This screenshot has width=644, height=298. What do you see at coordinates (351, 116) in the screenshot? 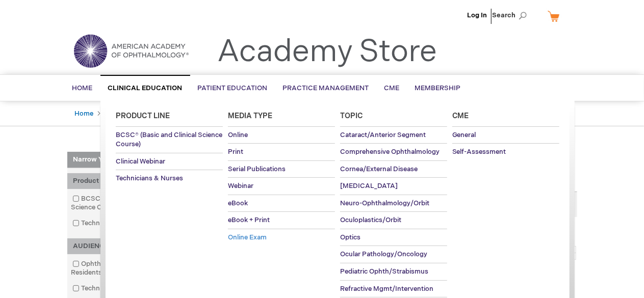
I see `span: Topic` at bounding box center [351, 116].